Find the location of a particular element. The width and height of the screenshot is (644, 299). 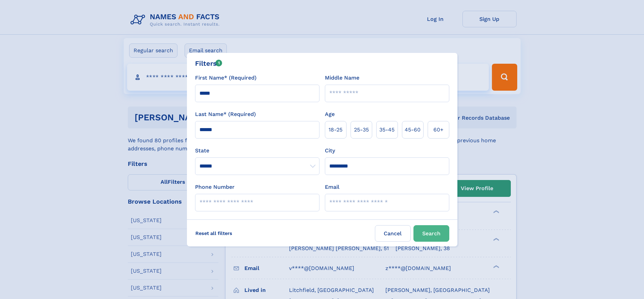

span: 25‑35 is located at coordinates (362, 130).